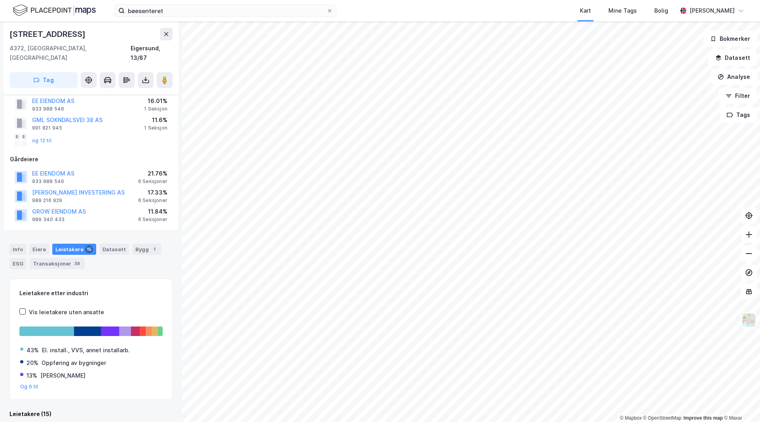 The width and height of the screenshot is (760, 422). What do you see at coordinates (153, 173) in the screenshot?
I see `div: 21.76%` at bounding box center [153, 173].